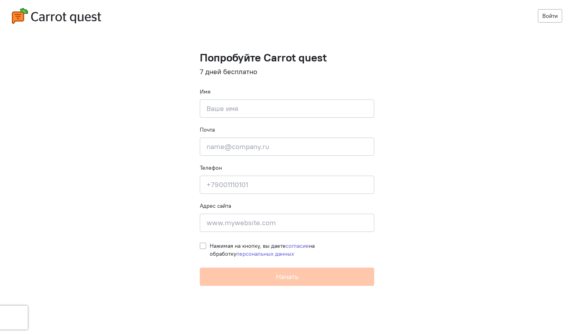 This screenshot has height=335, width=574. Describe the element at coordinates (287, 57) in the screenshot. I see `h1: Попробуйте Carrot quest` at that location.